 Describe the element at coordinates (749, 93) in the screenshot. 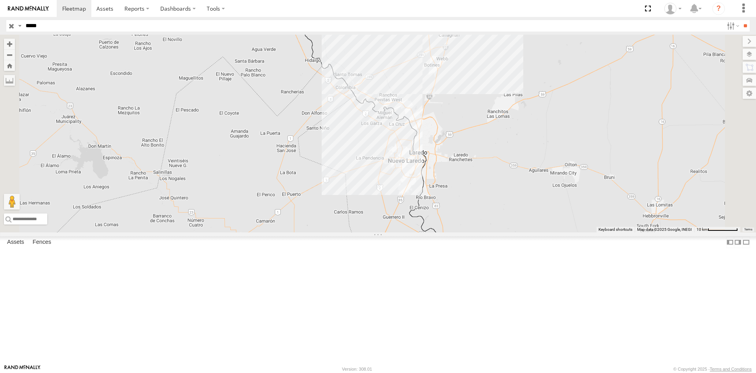

I see `label: Map Settings` at that location.